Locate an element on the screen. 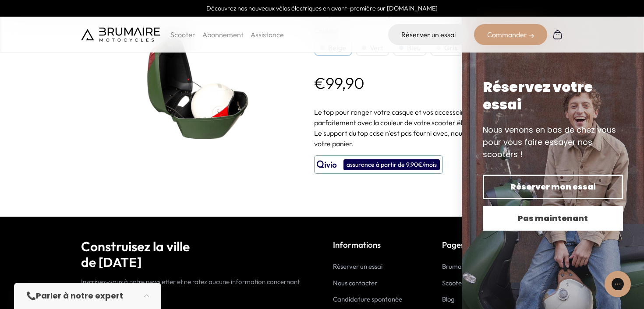 Image resolution: width=644 pixels, height=309 pixels. img: Panier is located at coordinates (558, 34).